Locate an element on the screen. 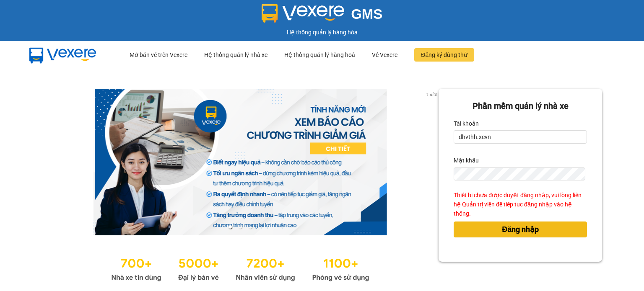  img: Statistics.png is located at coordinates (240, 268).